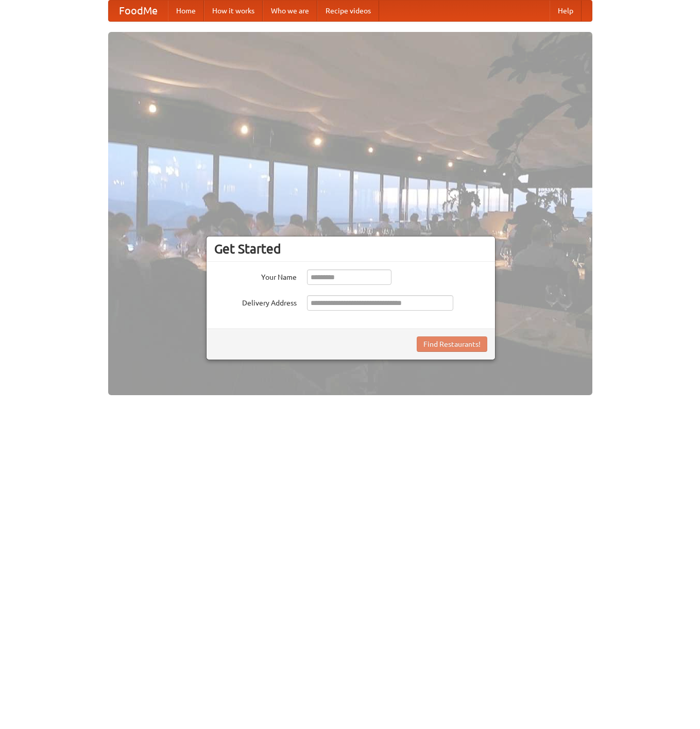 This screenshot has width=700, height=729. I want to click on a: Help, so click(566, 11).